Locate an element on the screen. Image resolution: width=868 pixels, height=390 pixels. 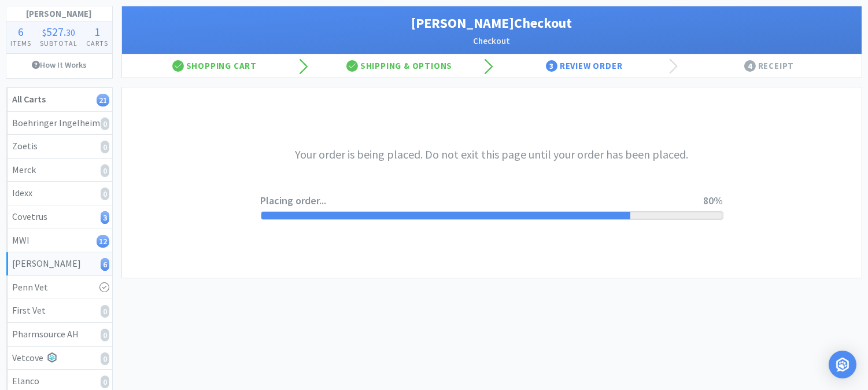
strong: All Carts is located at coordinates (29, 99).